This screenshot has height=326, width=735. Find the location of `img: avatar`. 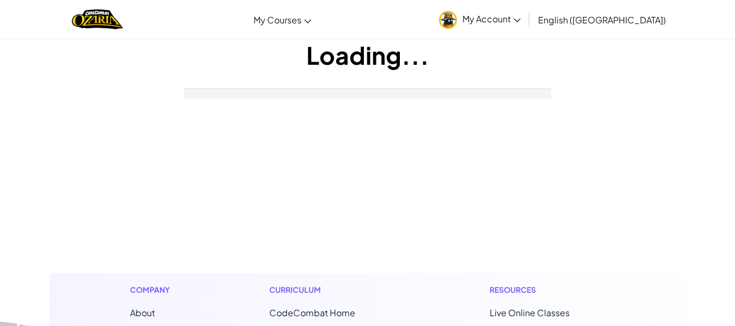

img: avatar is located at coordinates (448, 20).